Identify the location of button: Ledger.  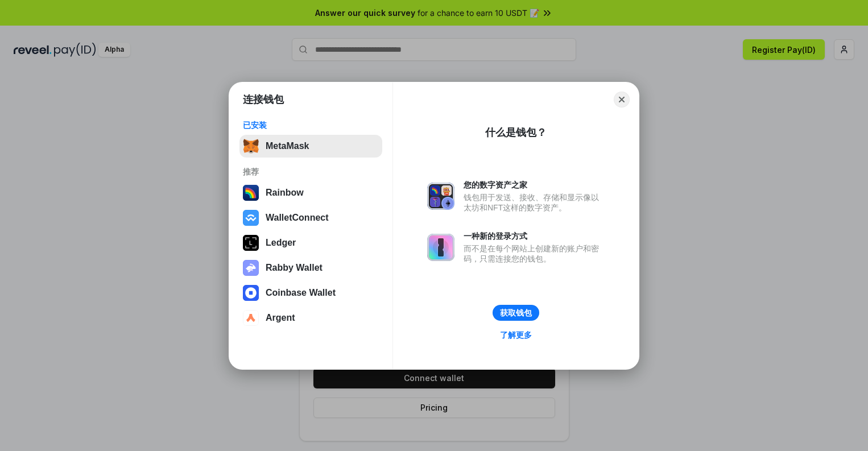
(310, 243).